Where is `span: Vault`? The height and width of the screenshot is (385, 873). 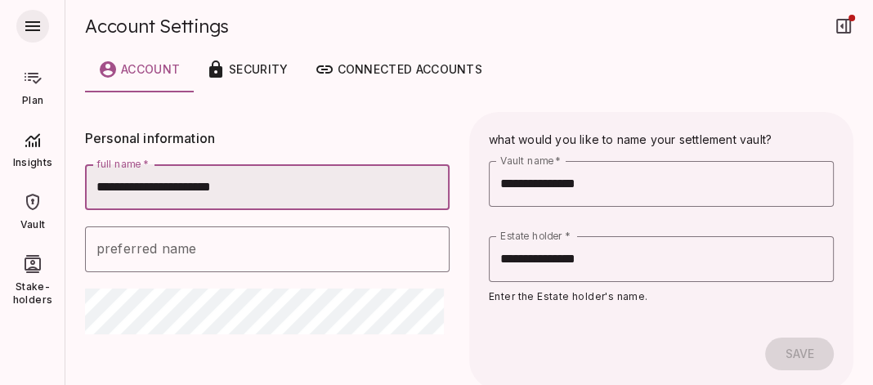 span: Vault is located at coordinates (33, 225).